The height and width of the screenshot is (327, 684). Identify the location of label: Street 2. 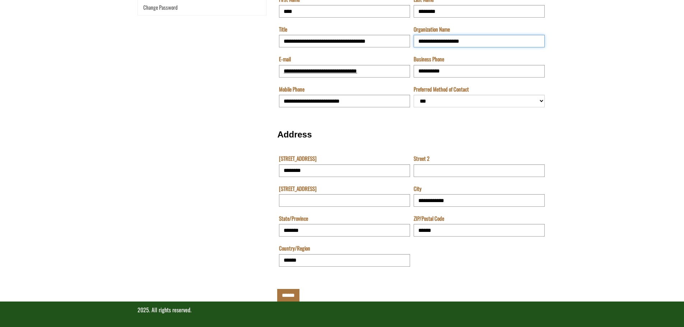
(422, 158).